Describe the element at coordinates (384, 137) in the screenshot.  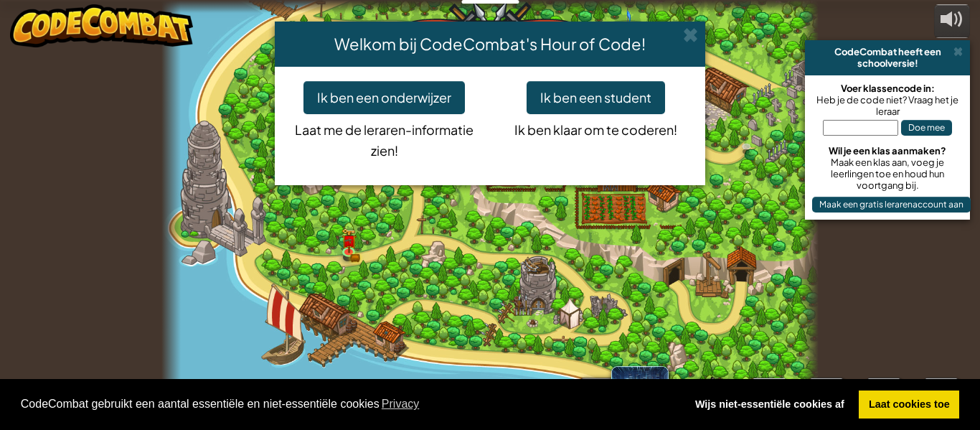
I see `p: Laat me de leraren-informatie zien!` at that location.